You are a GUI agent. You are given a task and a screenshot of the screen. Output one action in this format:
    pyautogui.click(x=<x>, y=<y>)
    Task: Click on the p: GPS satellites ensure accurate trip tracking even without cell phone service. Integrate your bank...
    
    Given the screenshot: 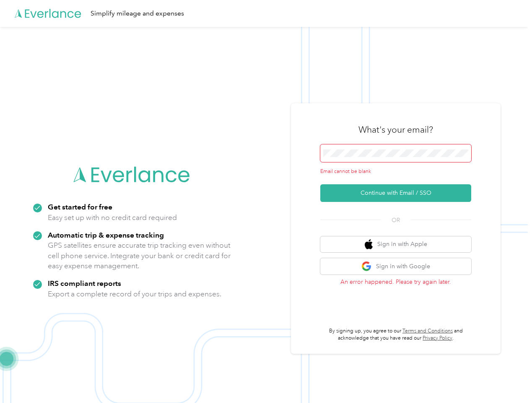 What is the action you would take?
    pyautogui.click(x=139, y=256)
    